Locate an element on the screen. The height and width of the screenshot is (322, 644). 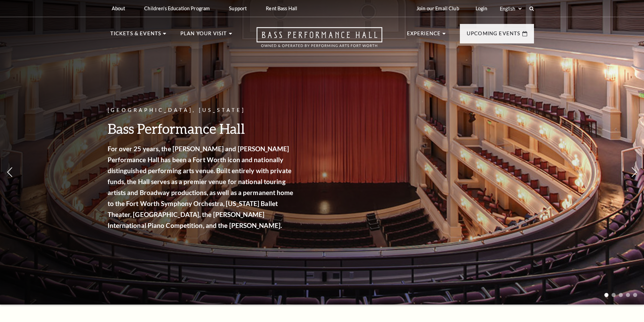
p: Children's Education Program is located at coordinates (177, 8).